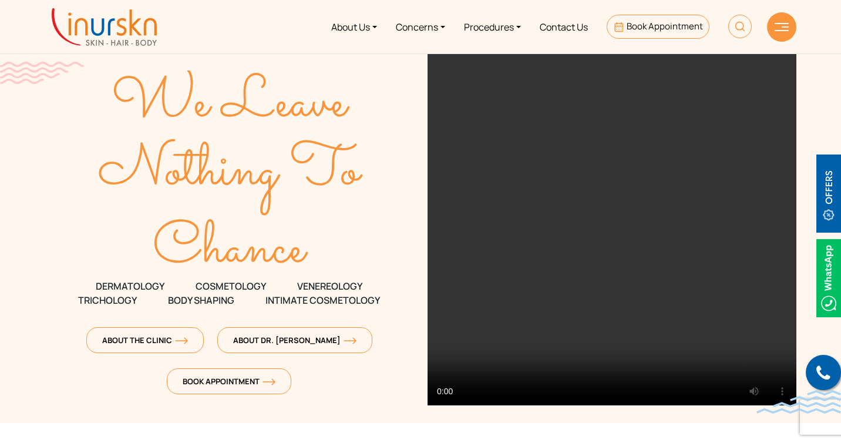 The width and height of the screenshot is (841, 443). What do you see at coordinates (322, 300) in the screenshot?
I see `span: Intimate Cosmetology` at bounding box center [322, 300].